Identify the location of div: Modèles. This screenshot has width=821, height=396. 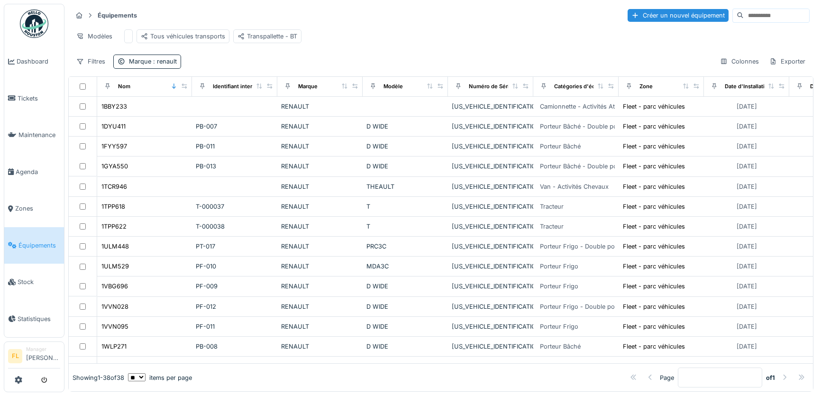
(94, 36).